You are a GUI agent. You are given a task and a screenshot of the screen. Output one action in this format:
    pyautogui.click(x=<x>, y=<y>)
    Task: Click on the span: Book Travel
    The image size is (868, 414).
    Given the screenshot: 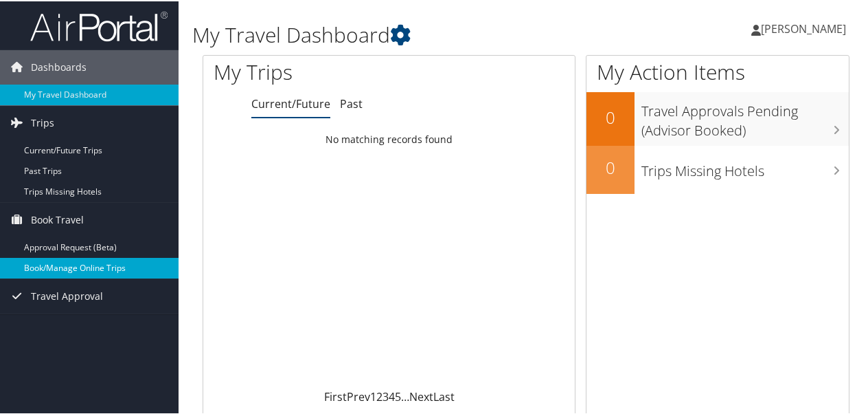 What is the action you would take?
    pyautogui.click(x=57, y=219)
    